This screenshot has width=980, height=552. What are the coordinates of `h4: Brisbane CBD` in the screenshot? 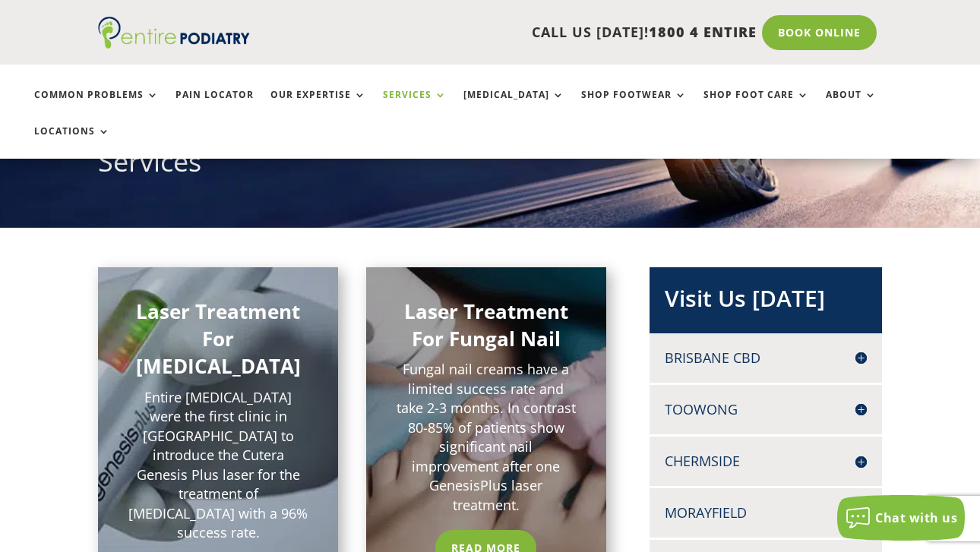 It's located at (766, 357).